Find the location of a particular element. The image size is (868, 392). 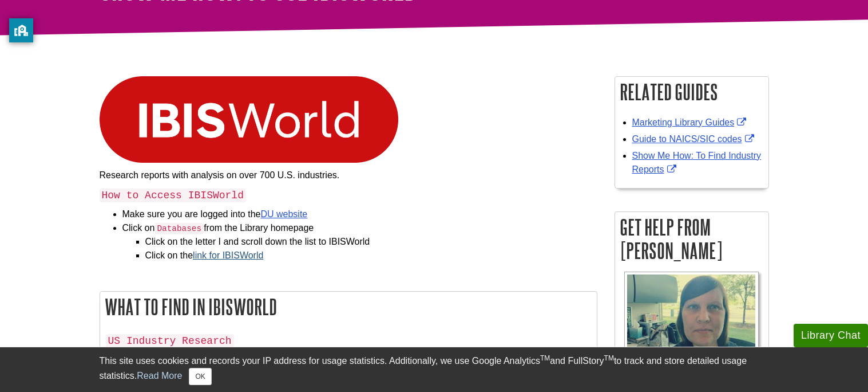

button: Close is located at coordinates (200, 376).